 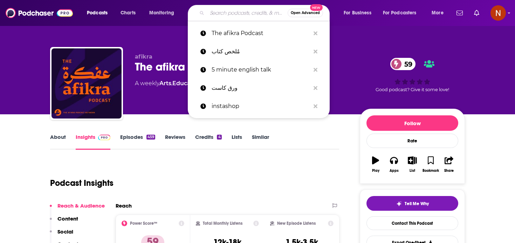 I want to click on p: Reach & Audience, so click(x=81, y=205).